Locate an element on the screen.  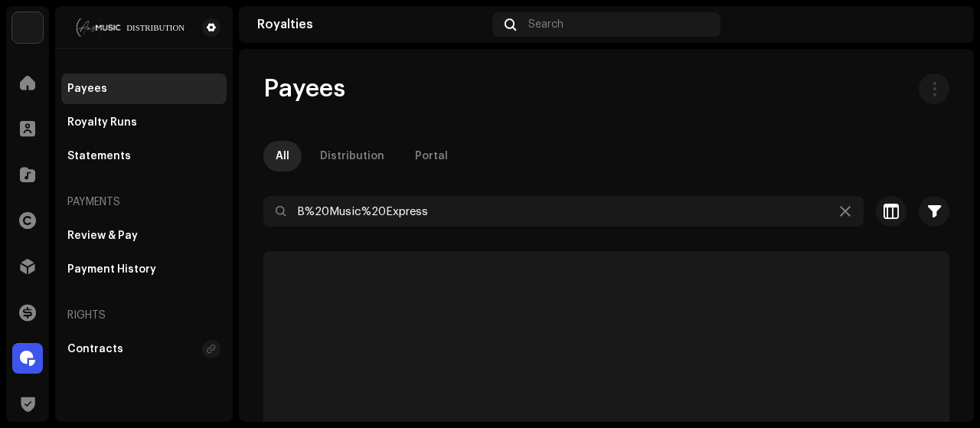
div: Portal is located at coordinates (431, 156).